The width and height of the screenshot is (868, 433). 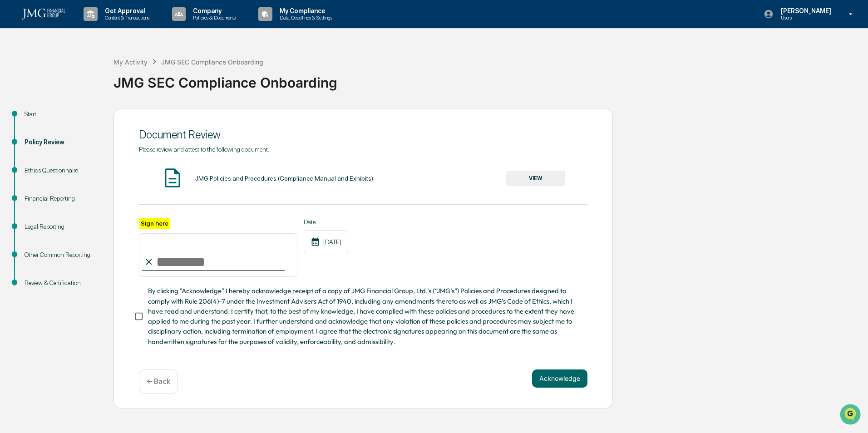 What do you see at coordinates (61, 142) in the screenshot?
I see `div: Policy Review` at bounding box center [61, 142].